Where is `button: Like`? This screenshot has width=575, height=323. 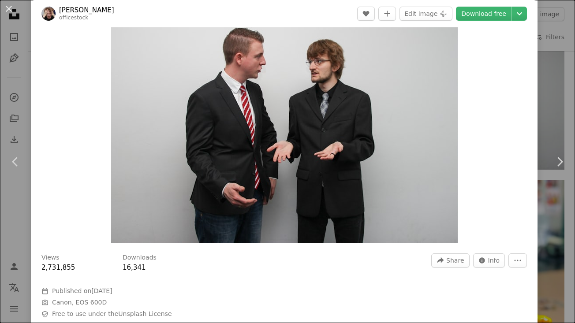 button: Like is located at coordinates (366, 14).